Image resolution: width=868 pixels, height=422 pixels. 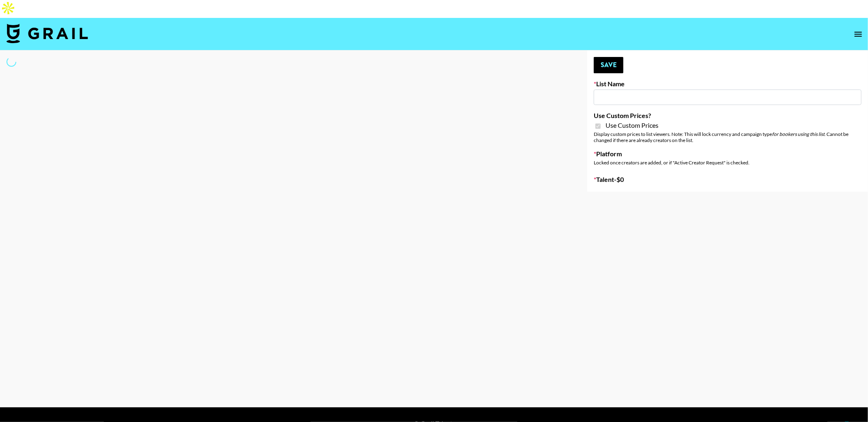 What do you see at coordinates (728, 84) in the screenshot?
I see `label: List Name` at bounding box center [728, 84].